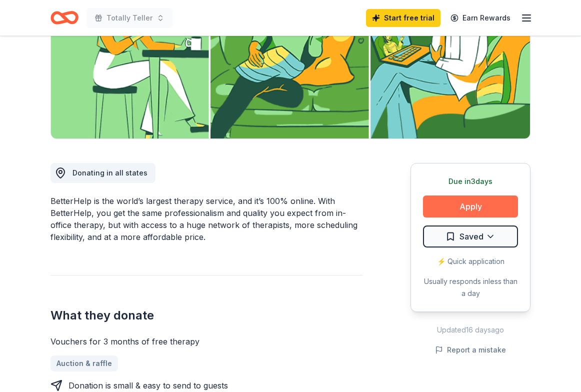 Image resolution: width=581 pixels, height=392 pixels. I want to click on button: Saved, so click(471, 237).